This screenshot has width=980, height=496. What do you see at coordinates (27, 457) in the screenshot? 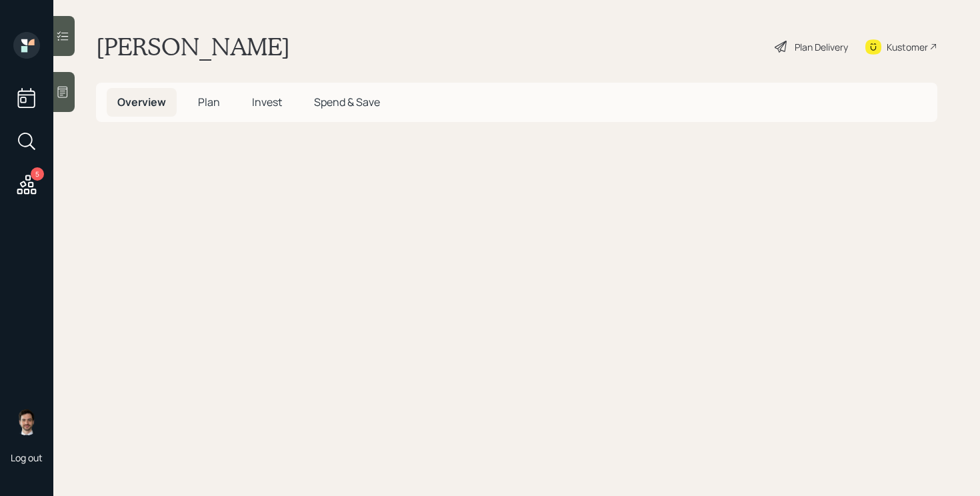
I see `div: Log out` at bounding box center [27, 457].